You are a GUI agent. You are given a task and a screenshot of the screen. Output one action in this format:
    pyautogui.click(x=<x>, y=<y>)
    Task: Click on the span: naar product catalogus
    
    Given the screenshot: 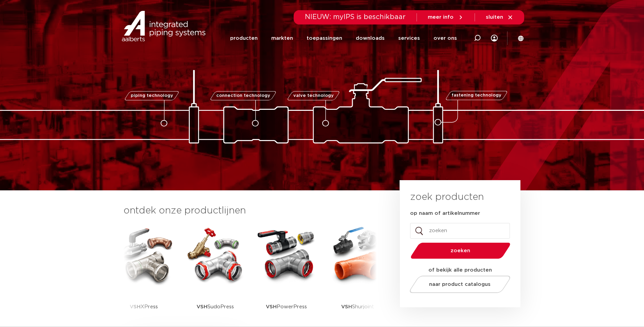 What is the action you would take?
    pyautogui.click(x=460, y=284)
    